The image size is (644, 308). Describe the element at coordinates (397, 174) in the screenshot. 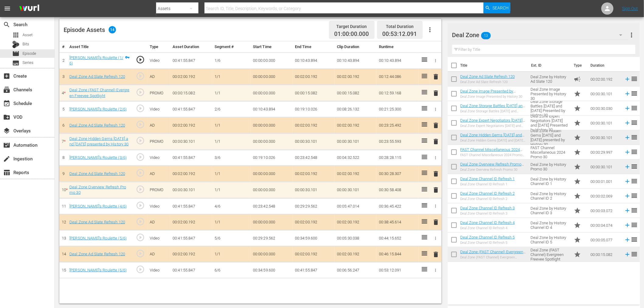

I see `td: 00:30:28.307` at that location.